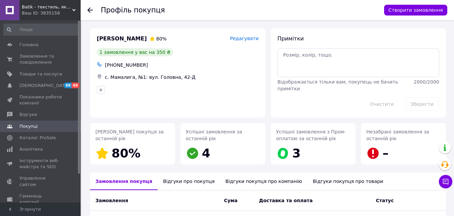 The width and height of the screenshot is (454, 216). Describe the element at coordinates (124, 181) in the screenshot. I see `div: Замовлення покупця` at that location.